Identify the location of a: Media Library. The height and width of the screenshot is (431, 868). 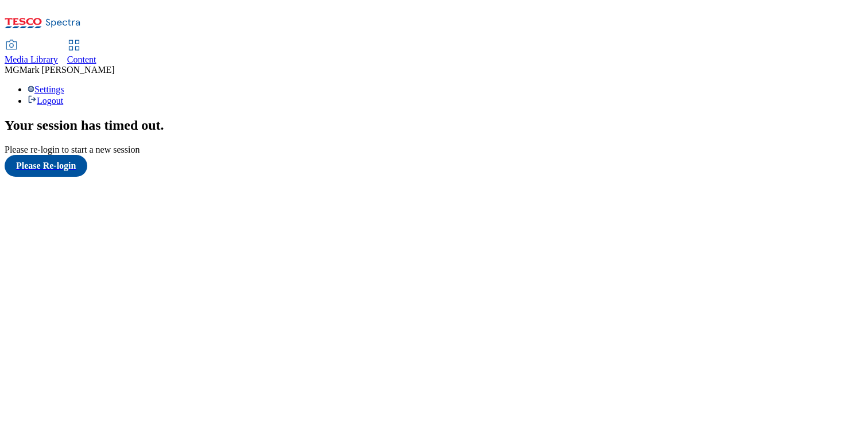
(31, 53).